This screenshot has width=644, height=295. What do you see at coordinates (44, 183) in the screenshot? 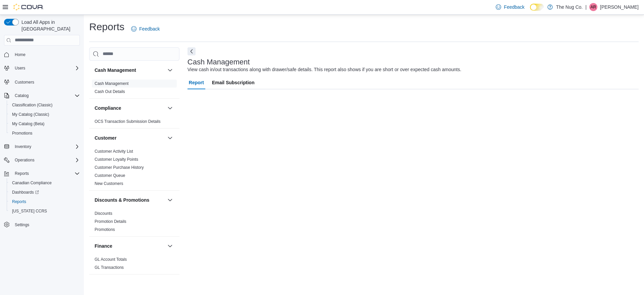
I see `span: Canadian Compliance` at bounding box center [44, 183].